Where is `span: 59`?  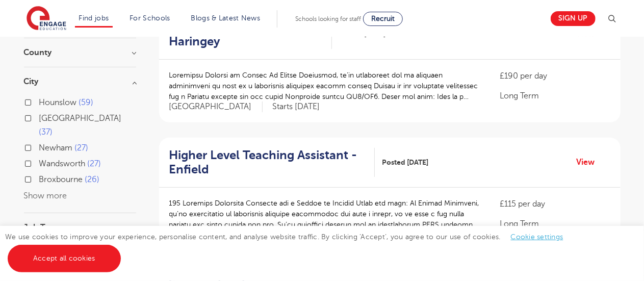 span: 59 is located at coordinates (86, 103).